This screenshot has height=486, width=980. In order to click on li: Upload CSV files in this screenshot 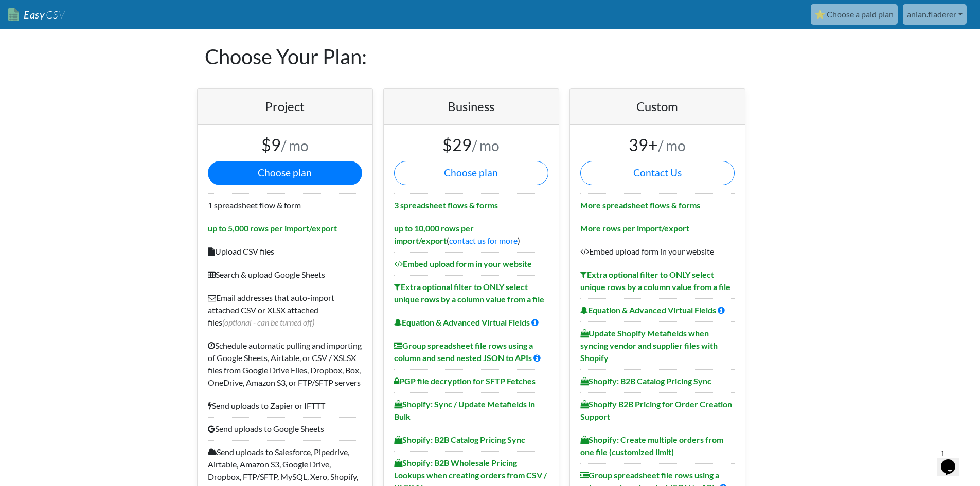, I will do `click(285, 251)`.